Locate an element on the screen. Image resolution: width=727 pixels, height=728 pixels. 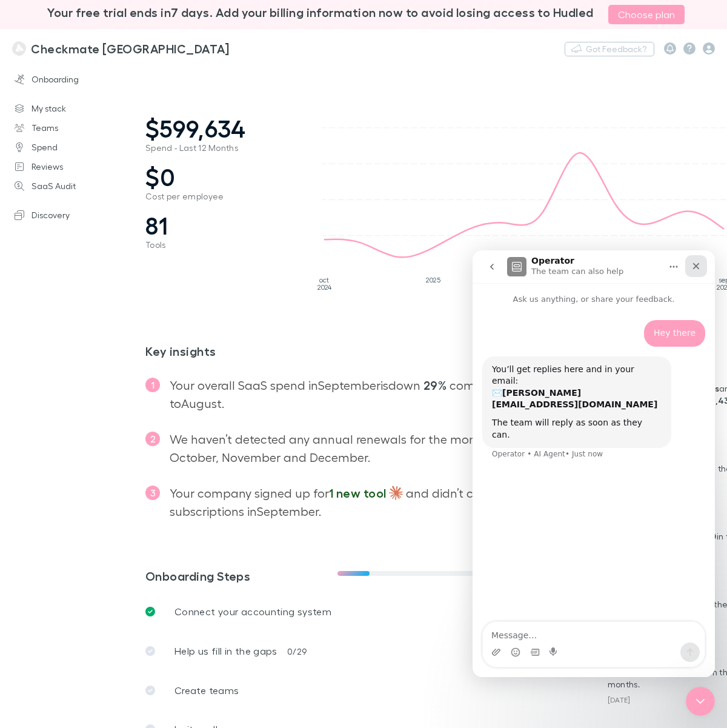
span: Cost per employee is located at coordinates (221, 197).